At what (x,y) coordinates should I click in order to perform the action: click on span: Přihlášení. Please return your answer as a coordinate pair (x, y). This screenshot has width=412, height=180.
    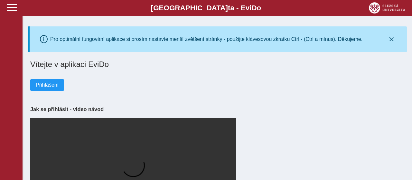
    Looking at the image, I should click on (47, 85).